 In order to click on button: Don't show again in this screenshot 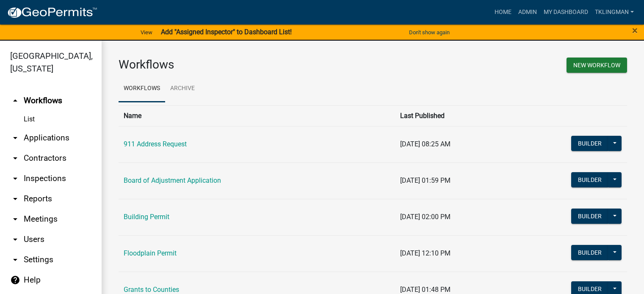, I will do `click(430, 32)`.